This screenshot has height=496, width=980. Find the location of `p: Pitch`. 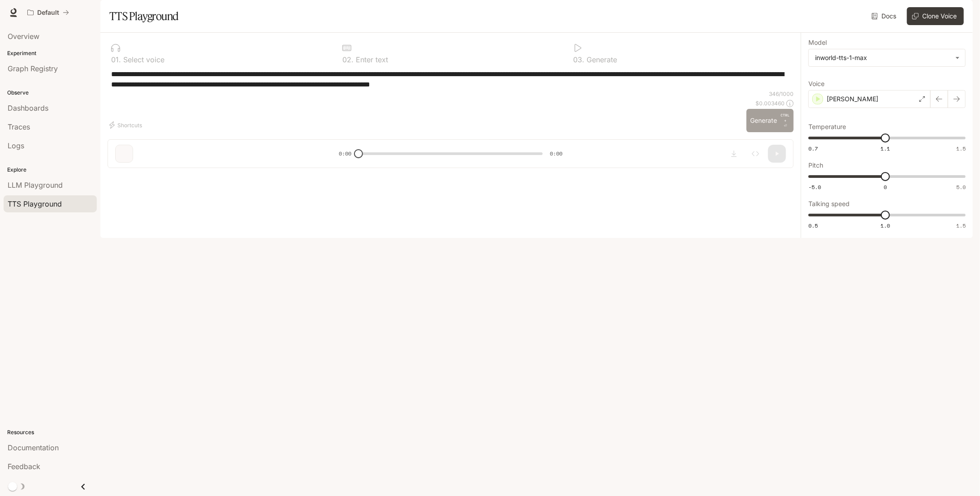

p: Pitch is located at coordinates (815, 165).